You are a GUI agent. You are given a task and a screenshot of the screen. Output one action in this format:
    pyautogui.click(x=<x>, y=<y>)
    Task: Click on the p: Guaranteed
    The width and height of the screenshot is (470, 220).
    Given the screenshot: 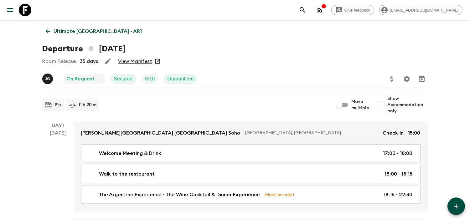 What is the action you would take?
    pyautogui.click(x=180, y=79)
    